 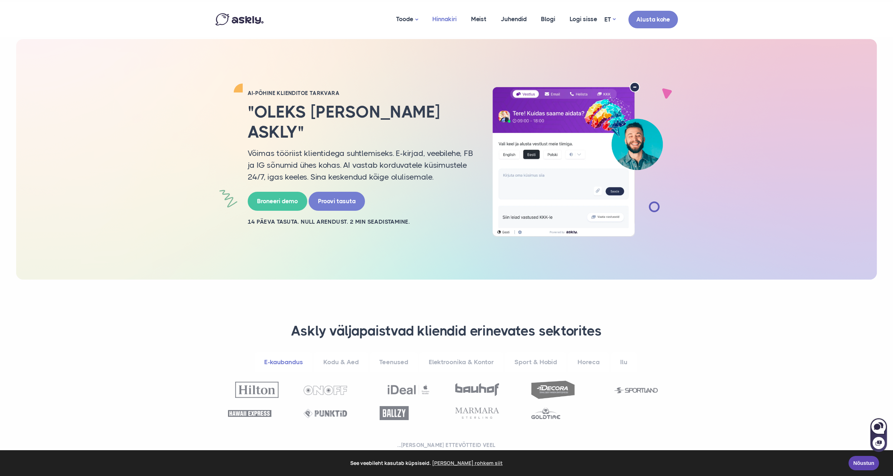 I want to click on a: Kodu & Aed, so click(x=341, y=362).